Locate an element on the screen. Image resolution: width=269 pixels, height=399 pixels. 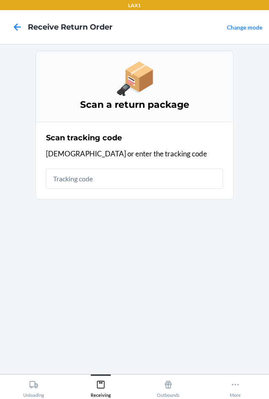
input: Tracking code is located at coordinates (135, 179).